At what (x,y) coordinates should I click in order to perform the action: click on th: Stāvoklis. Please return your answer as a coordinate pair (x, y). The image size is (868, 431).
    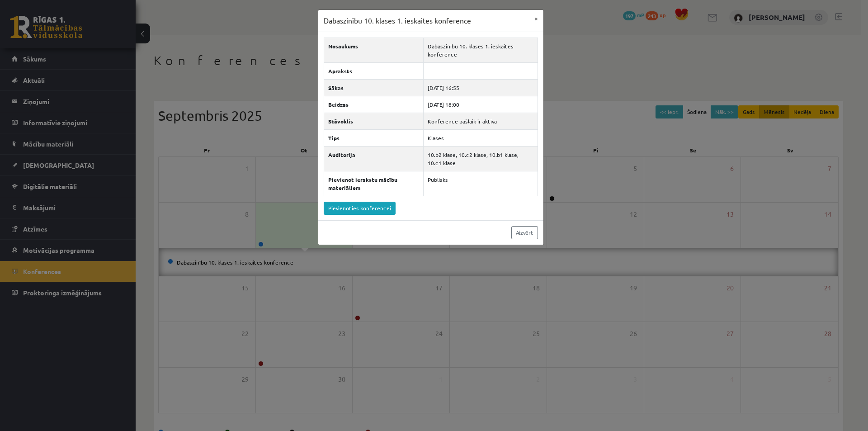
    Looking at the image, I should click on (373, 121).